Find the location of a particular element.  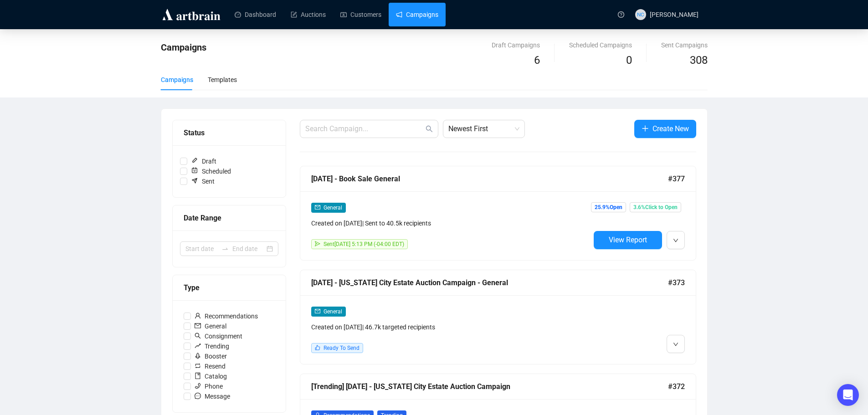

span: retweet is located at coordinates (198, 366).